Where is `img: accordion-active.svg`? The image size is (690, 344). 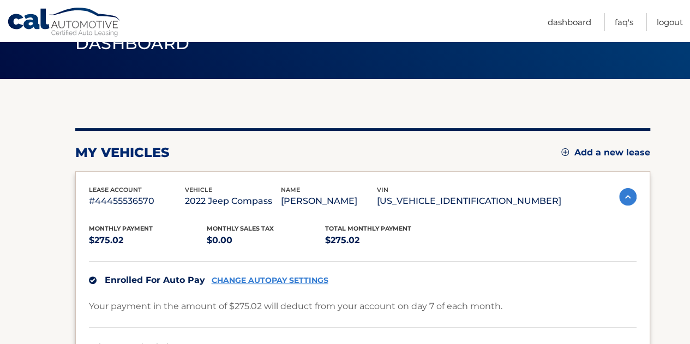
img: accordion-active.svg is located at coordinates (627, 197).